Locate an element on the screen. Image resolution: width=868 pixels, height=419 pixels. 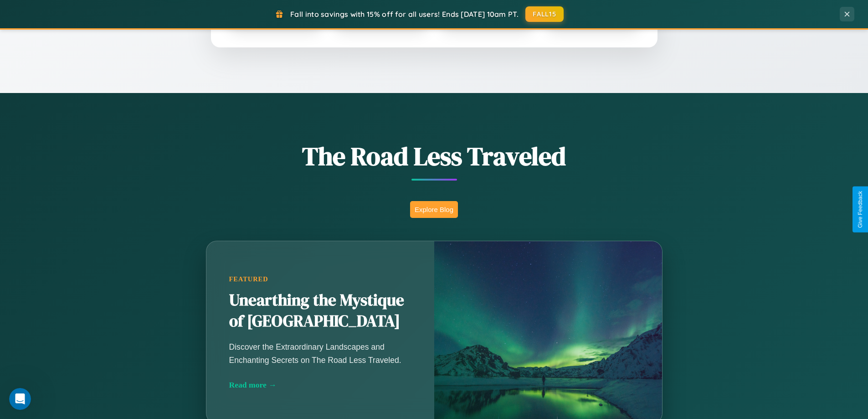
div: Featured is located at coordinates (321, 279).